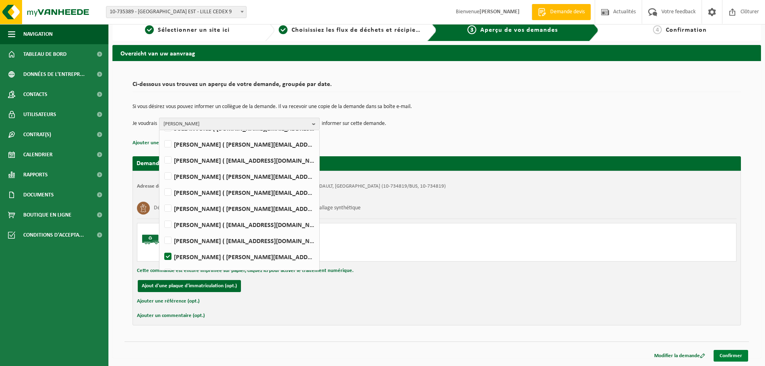 The image size is (765, 366). Describe the element at coordinates (53, 235) in the screenshot. I see `span: Conditions d'accepta...` at that location.